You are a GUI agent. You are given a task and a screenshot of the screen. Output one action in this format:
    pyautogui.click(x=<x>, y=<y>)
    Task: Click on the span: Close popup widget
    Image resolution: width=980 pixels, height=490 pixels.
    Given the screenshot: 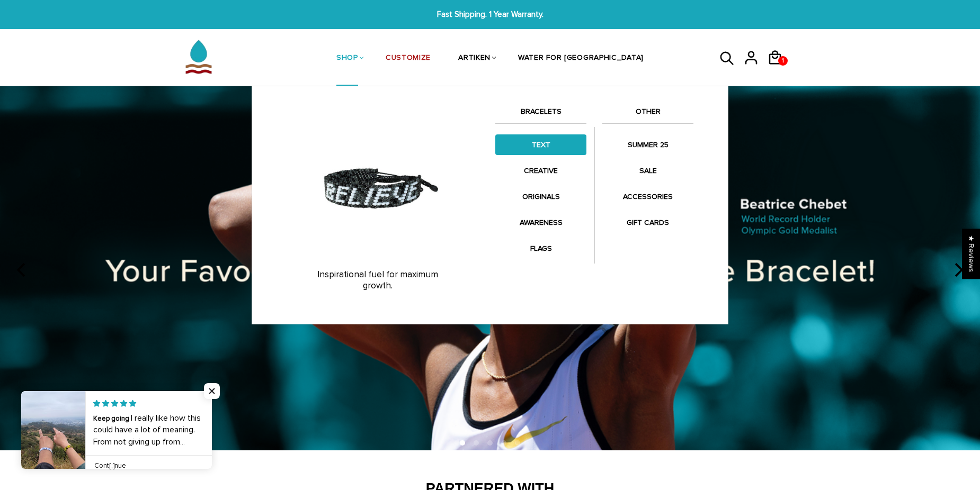 What is the action you would take?
    pyautogui.click(x=212, y=391)
    